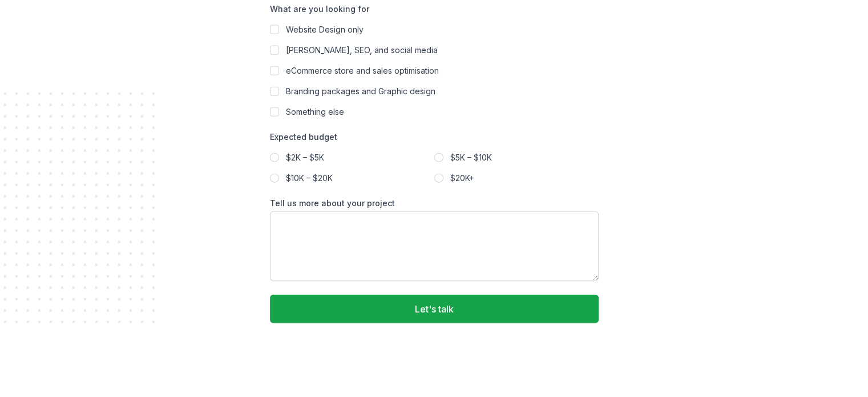 The height and width of the screenshot is (397, 868). What do you see at coordinates (462, 178) in the screenshot?
I see `span: $20K+` at bounding box center [462, 178].